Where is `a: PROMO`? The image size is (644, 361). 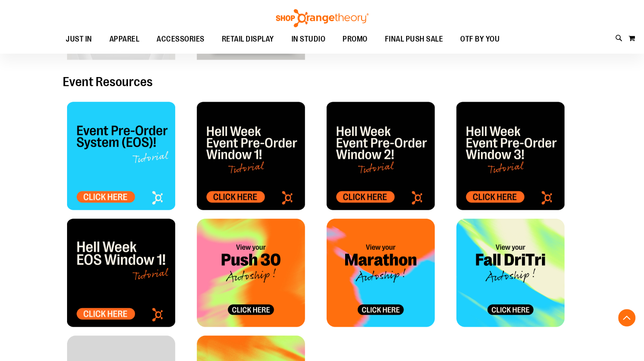
a: PROMO is located at coordinates (355, 40).